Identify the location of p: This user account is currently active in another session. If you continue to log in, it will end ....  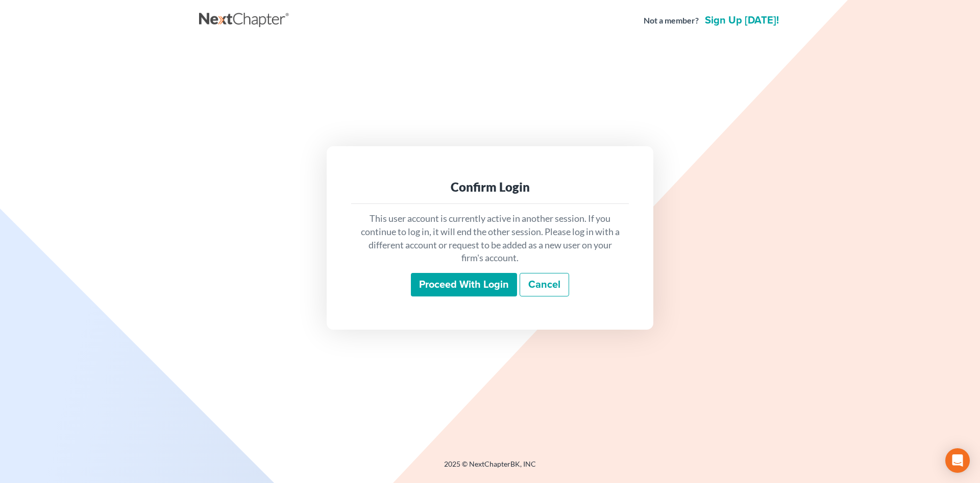
(490, 238).